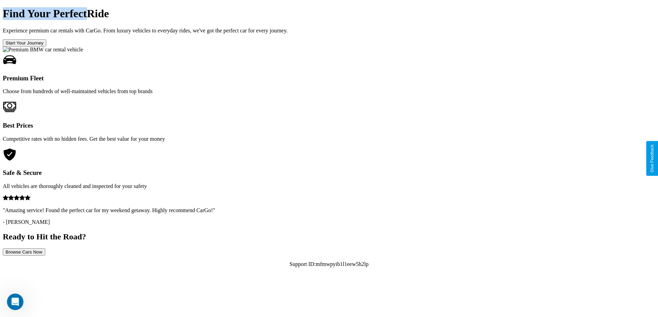  I want to click on p: Support ID: mfmwpyib1l1eew5h2lp, so click(329, 265).